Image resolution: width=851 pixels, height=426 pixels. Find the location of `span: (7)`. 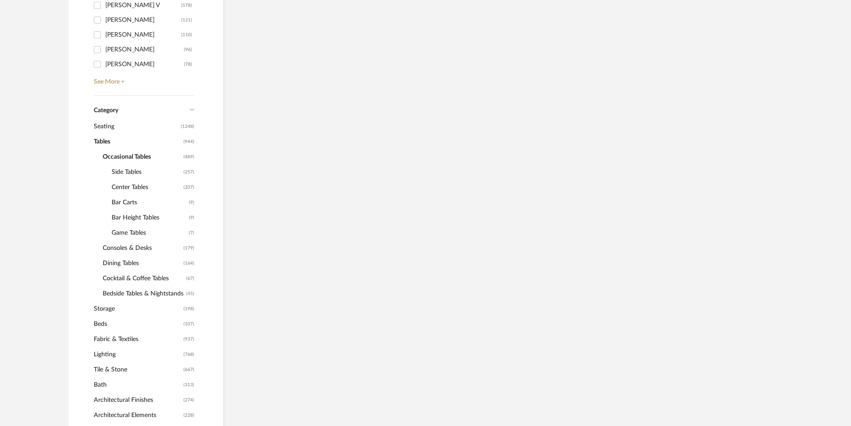

span: (7) is located at coordinates (192, 233).